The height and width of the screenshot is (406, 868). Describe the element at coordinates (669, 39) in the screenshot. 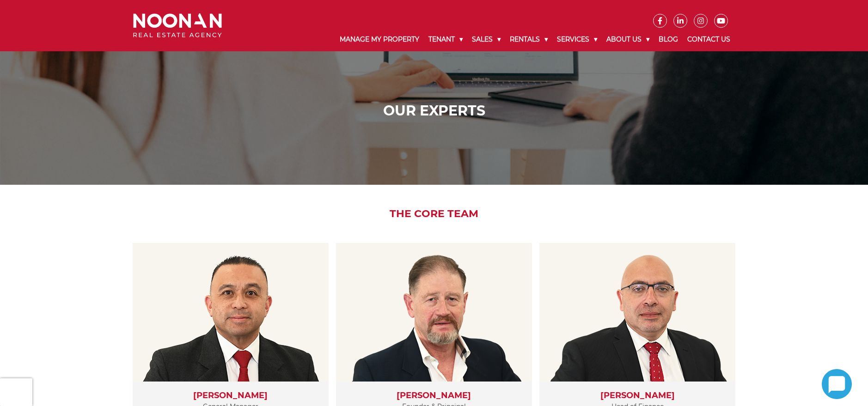

I see `a: Blog` at that location.